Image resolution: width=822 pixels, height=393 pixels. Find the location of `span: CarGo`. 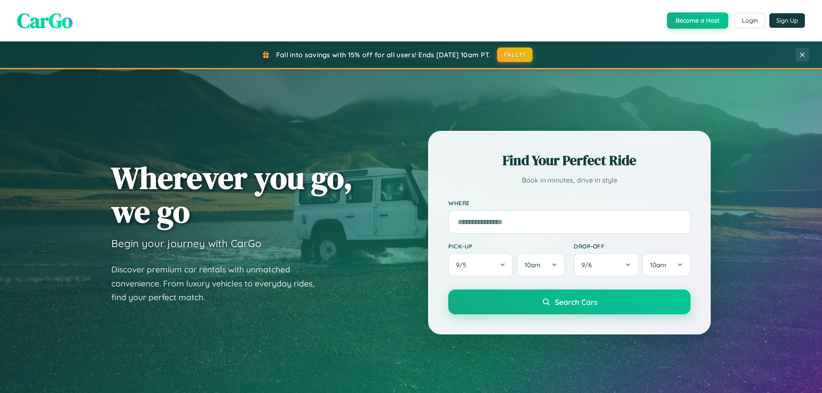

span: CarGo is located at coordinates (45, 21).